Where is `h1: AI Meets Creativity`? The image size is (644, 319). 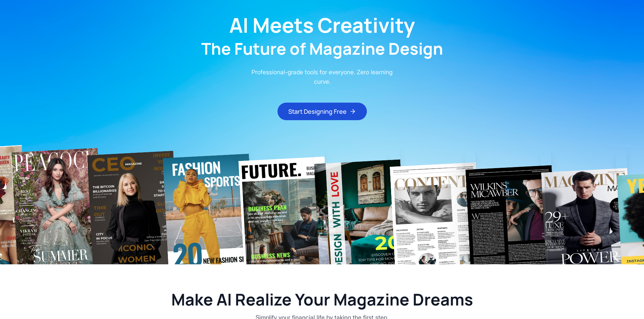
h1: AI Meets Creativity is located at coordinates (322, 25).